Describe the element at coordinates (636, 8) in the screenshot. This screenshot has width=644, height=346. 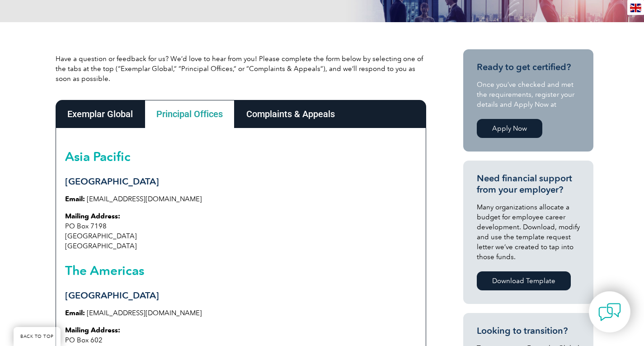
I see `img: en` at that location.